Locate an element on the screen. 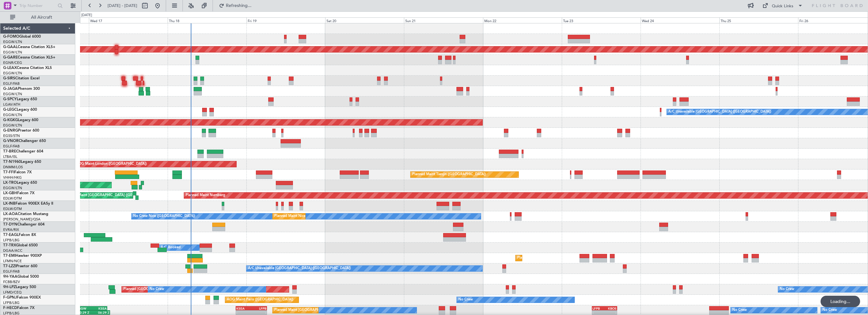  div: EGGW is located at coordinates (84, 308).